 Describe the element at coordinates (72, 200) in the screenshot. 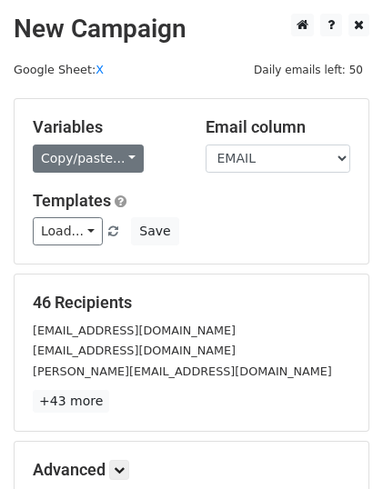

I see `a: Templates` at that location.